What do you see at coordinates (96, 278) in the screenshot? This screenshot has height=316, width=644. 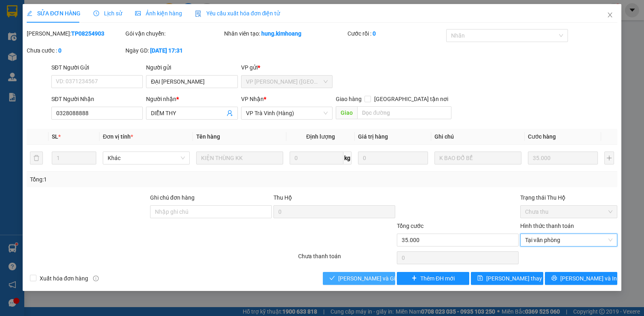 I see `span: info-circle` at bounding box center [96, 278].